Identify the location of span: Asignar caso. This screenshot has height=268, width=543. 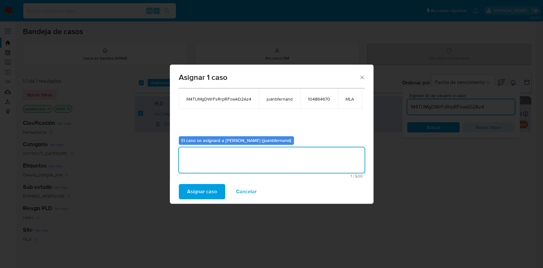
(202, 192).